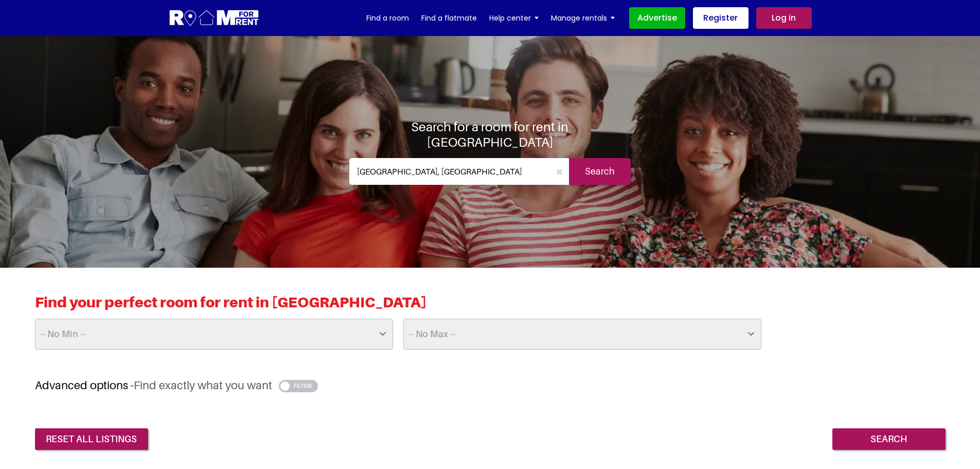 The image size is (980, 469). What do you see at coordinates (514, 18) in the screenshot?
I see `a: Help center` at bounding box center [514, 18].